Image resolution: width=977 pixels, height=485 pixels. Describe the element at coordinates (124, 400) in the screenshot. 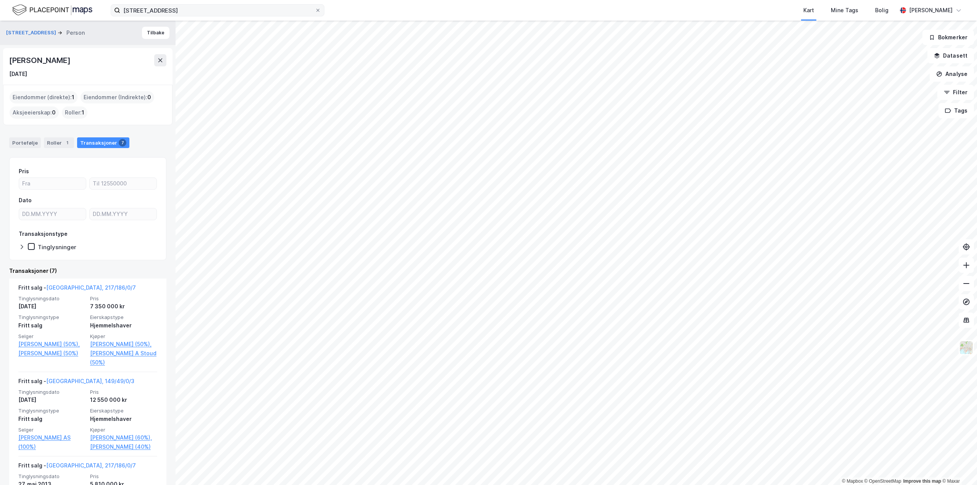

I see `div: 12 550 000 kr` at that location.